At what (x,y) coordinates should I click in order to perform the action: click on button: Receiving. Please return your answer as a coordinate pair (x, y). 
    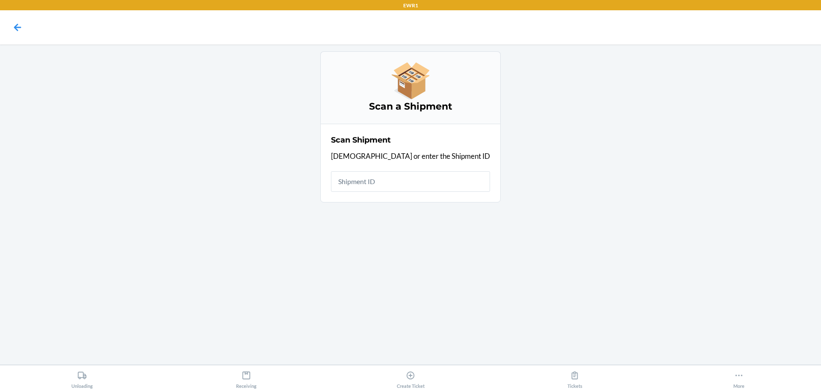
    Looking at the image, I should click on (246, 376).